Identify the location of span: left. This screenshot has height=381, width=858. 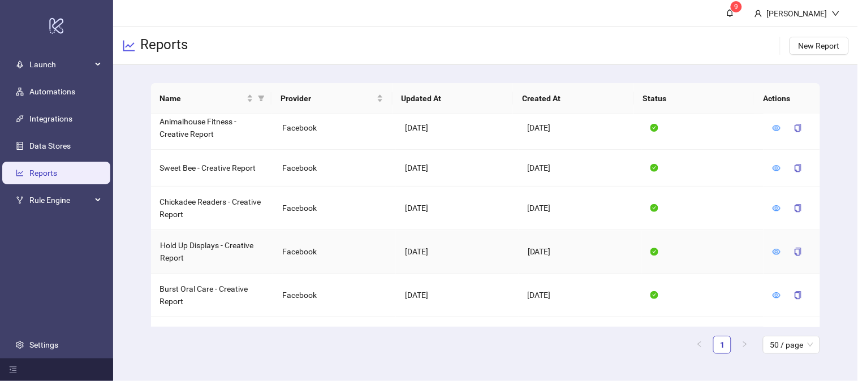
(699, 344).